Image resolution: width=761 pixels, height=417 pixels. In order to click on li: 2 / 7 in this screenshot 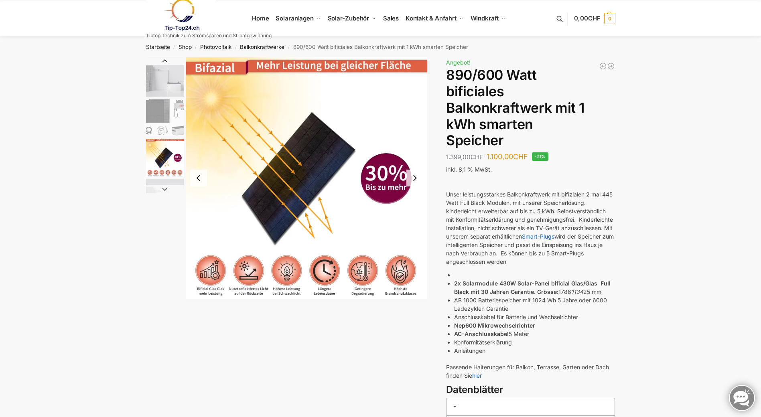, I will do `click(164, 118)`.